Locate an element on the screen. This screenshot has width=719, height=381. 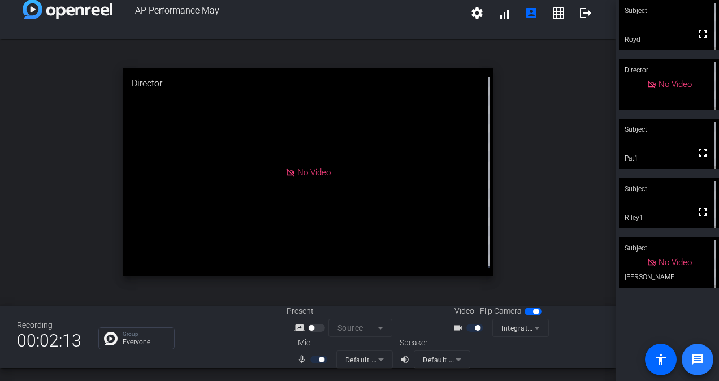
mat-icon: logout is located at coordinates (586, 13).